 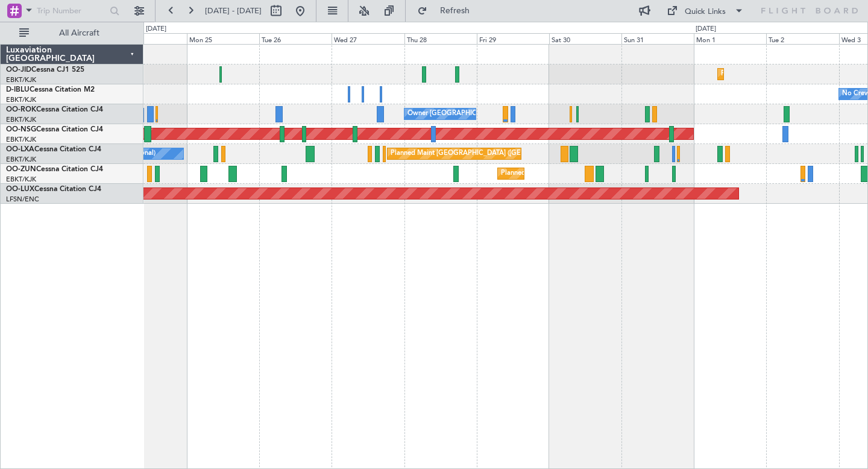 What do you see at coordinates (223, 38) in the screenshot?
I see `div: Mon 25` at bounding box center [223, 38].